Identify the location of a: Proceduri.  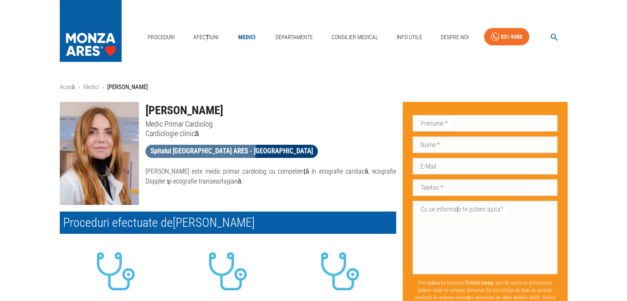
(161, 37).